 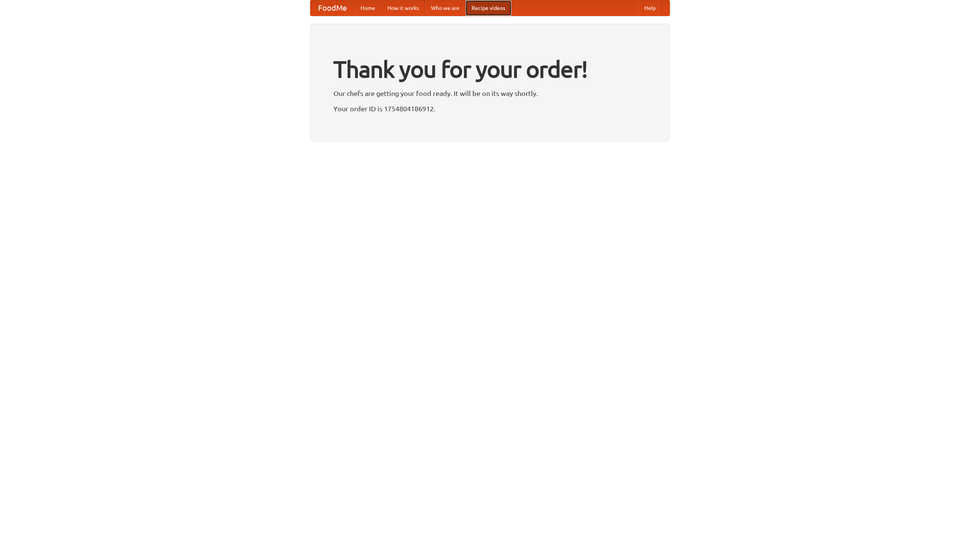 I want to click on a: Who we are, so click(x=445, y=8).